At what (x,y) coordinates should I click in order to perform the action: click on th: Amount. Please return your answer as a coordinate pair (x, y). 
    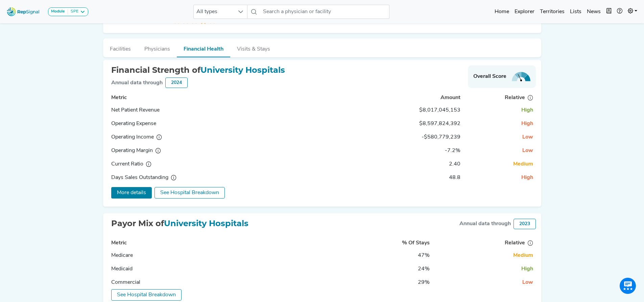
    Looking at the image, I should click on (413, 98).